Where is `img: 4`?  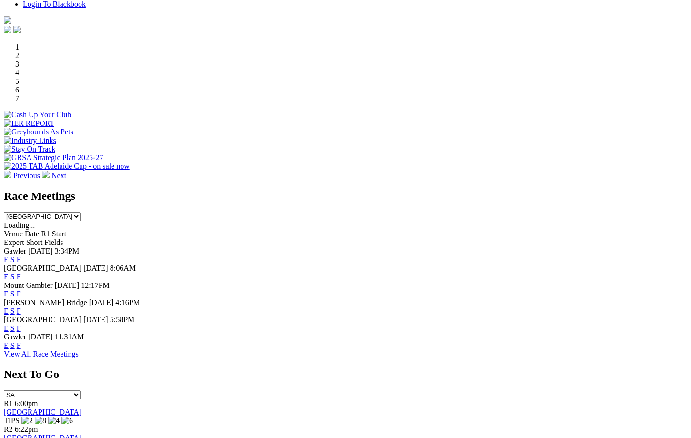 img: 4 is located at coordinates (54, 421).